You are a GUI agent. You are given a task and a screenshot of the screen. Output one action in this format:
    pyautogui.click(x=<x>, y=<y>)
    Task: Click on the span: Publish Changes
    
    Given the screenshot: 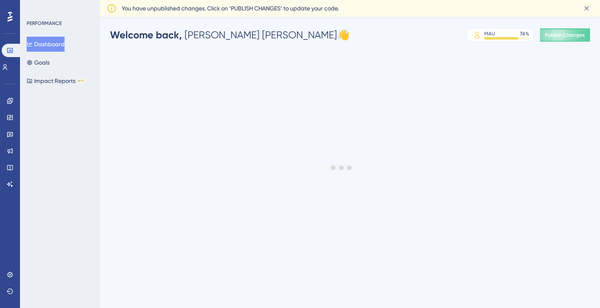 What is the action you would take?
    pyautogui.click(x=565, y=35)
    